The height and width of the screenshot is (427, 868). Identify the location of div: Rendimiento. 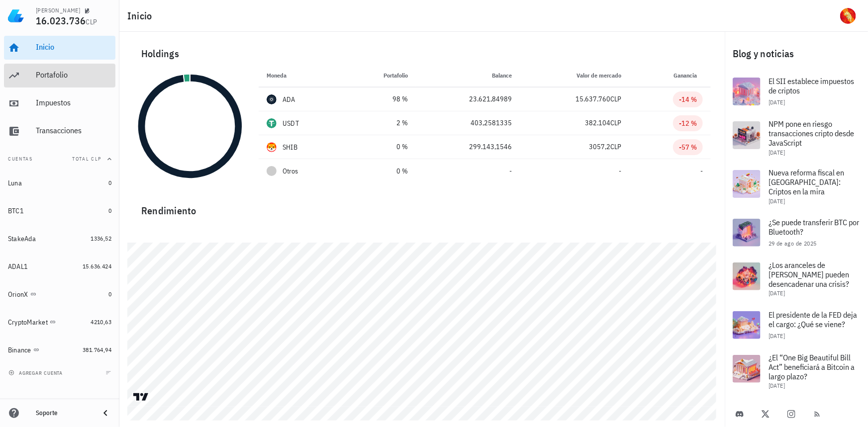
(422, 207).